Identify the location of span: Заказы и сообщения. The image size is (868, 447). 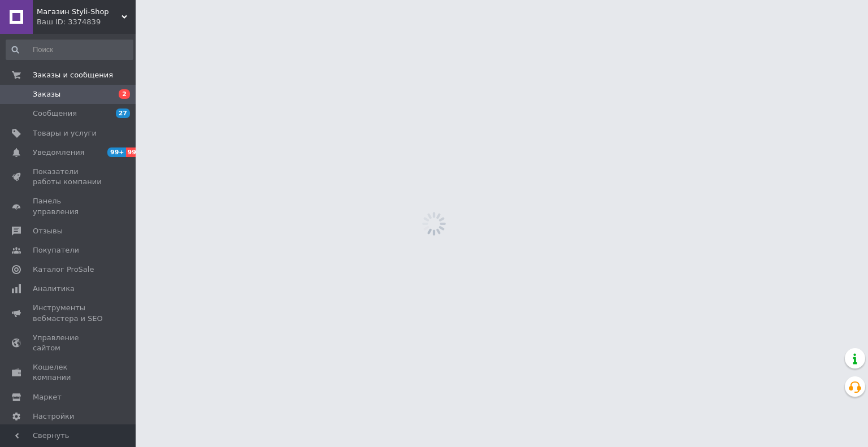
(73, 75).